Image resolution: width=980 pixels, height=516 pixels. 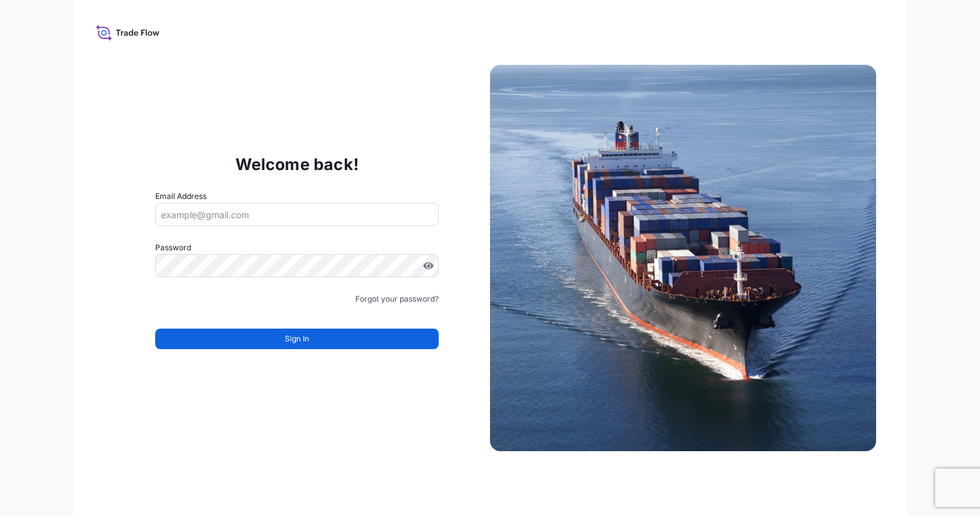 I want to click on p: Welcome back!, so click(x=297, y=164).